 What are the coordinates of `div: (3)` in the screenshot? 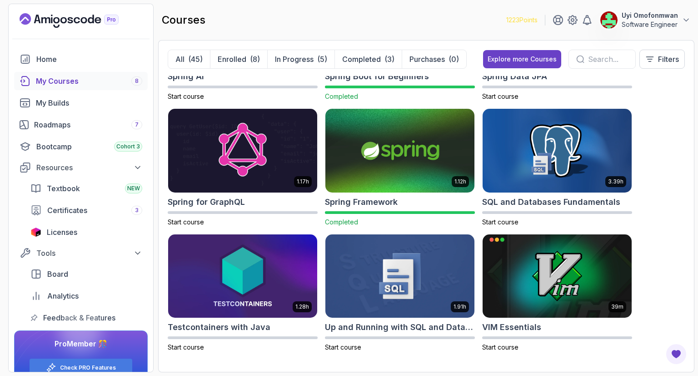 It's located at (390, 59).